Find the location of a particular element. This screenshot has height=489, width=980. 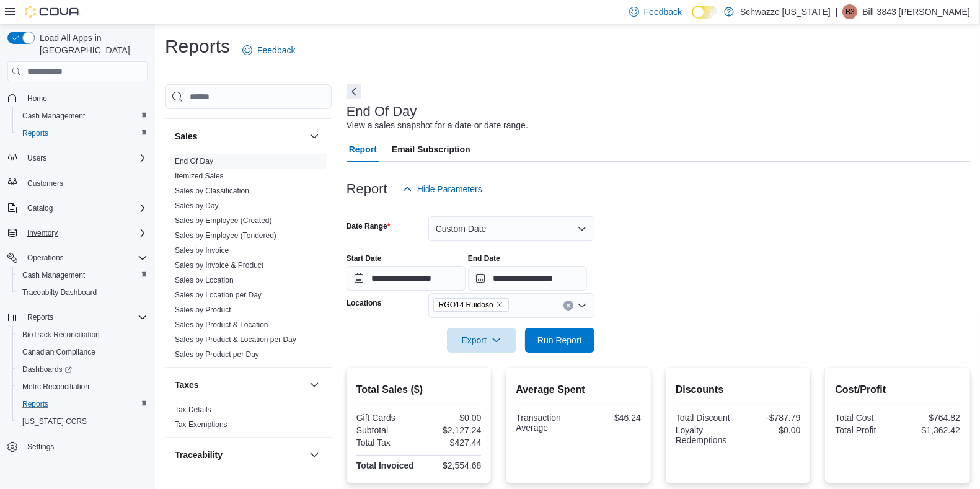

a: Reports is located at coordinates (35, 133).